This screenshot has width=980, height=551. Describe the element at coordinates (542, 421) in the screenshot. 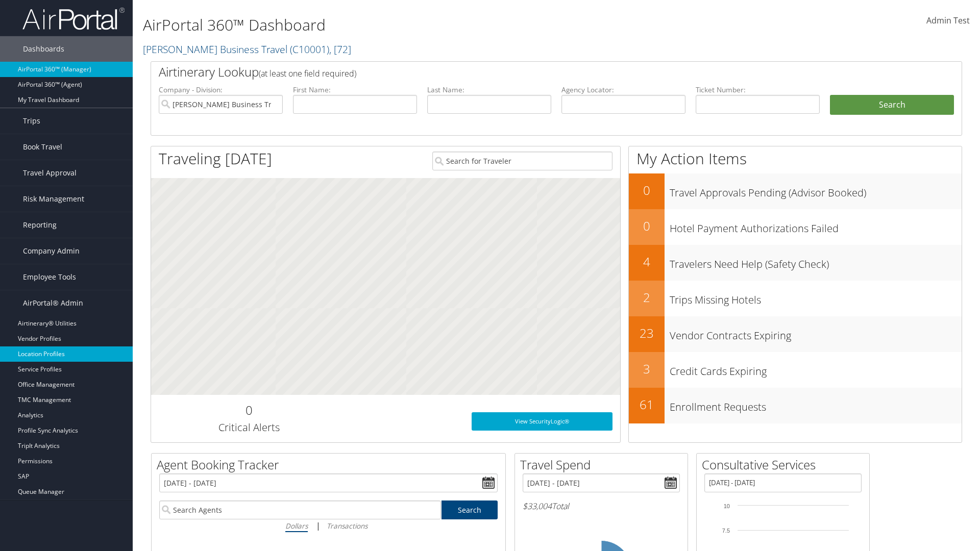

I see `a: View SecurityLogic®` at that location.